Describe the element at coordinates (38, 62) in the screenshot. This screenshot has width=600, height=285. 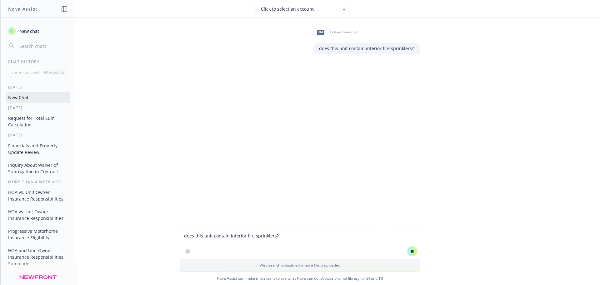
I see `div: Chat History` at that location.